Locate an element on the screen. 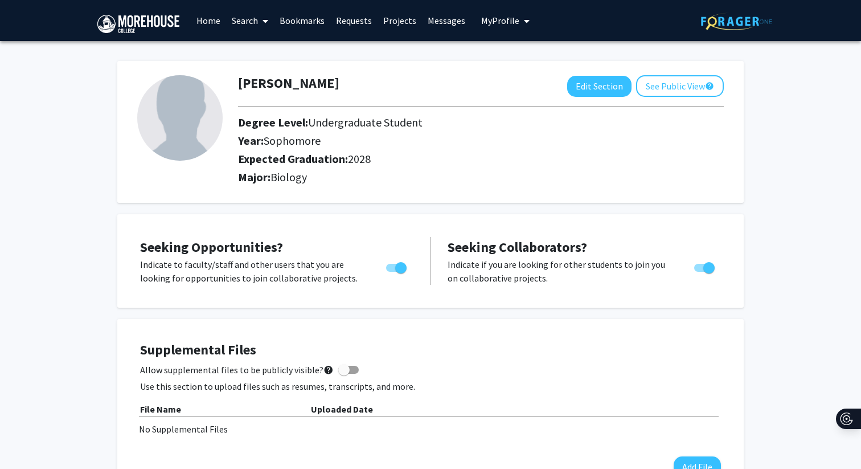 The width and height of the screenshot is (861, 469). h2: Major: is located at coordinates (481, 177).